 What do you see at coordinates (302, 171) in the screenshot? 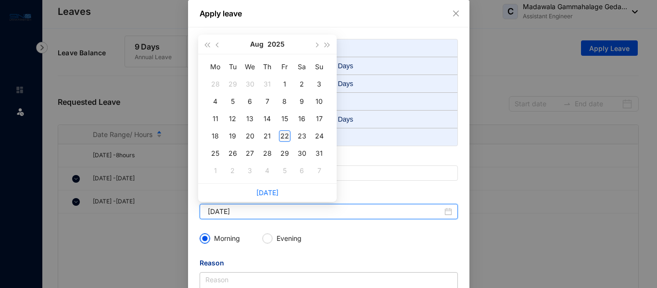
I see `div: 6` at bounding box center [302, 171].